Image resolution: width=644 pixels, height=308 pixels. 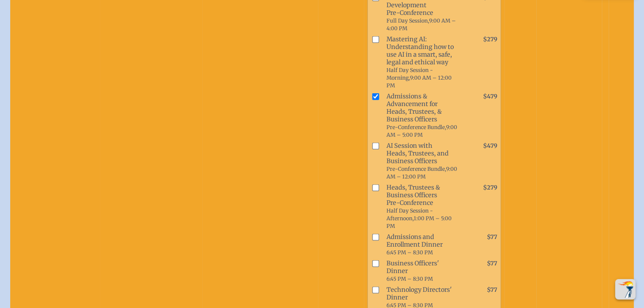 What do you see at coordinates (625, 289) in the screenshot?
I see `img: To the top` at bounding box center [625, 289].